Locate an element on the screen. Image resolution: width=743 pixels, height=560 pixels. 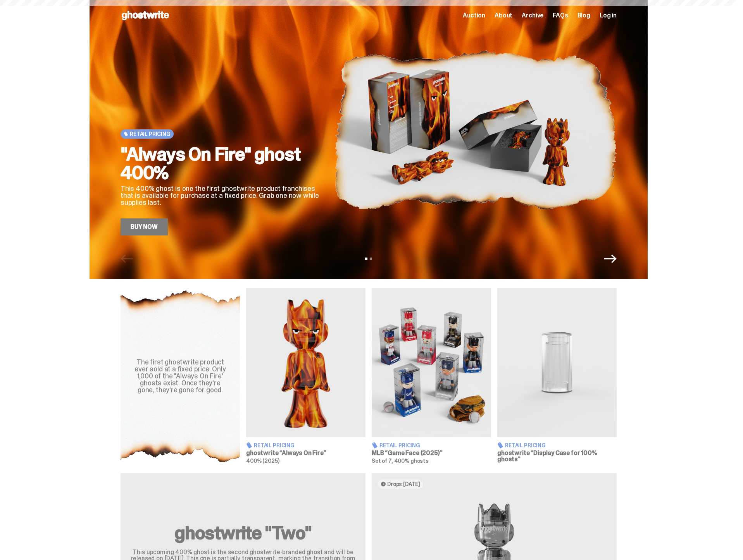
h3: MLB “Game Face (2025)” is located at coordinates (431, 453).